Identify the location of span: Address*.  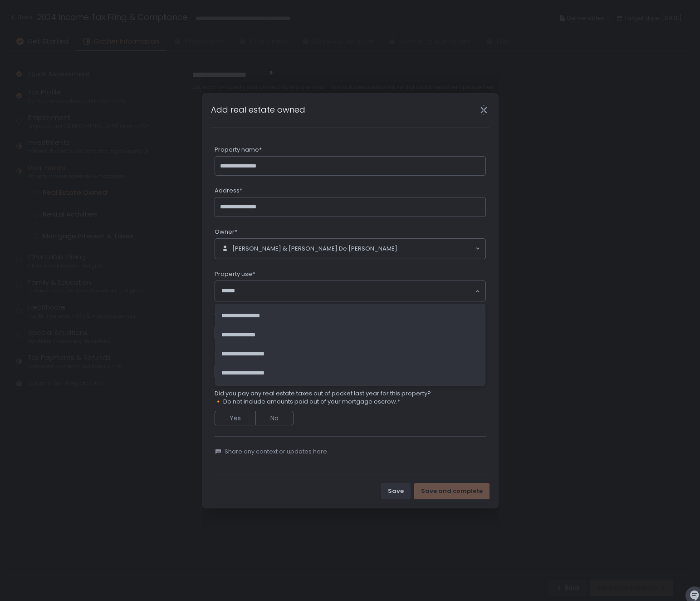
(229, 191).